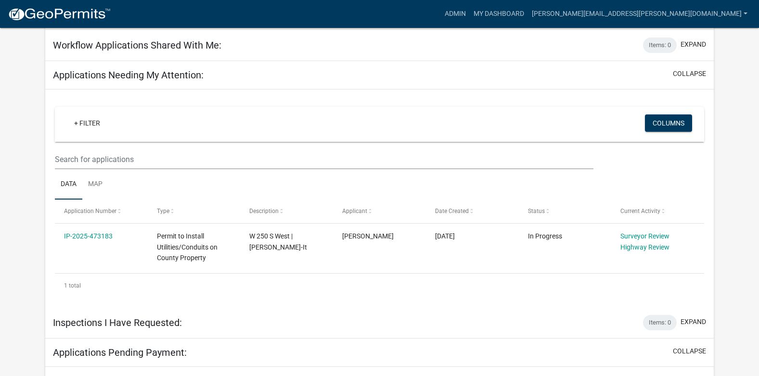  What do you see at coordinates (87, 123) in the screenshot?
I see `a: + Filter` at bounding box center [87, 123].